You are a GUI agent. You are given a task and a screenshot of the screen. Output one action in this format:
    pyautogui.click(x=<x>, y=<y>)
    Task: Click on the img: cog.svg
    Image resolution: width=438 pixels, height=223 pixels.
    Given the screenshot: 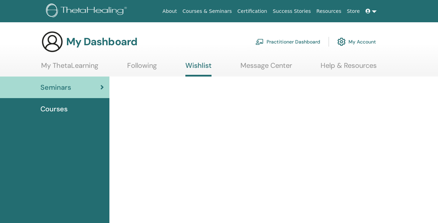 What is the action you would take?
    pyautogui.click(x=341, y=42)
    